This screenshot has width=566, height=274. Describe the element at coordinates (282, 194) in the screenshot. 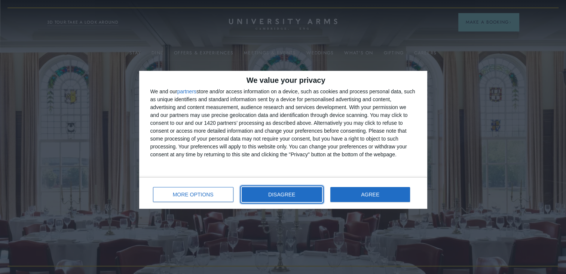

I see `span: DISAGREE` at that location.